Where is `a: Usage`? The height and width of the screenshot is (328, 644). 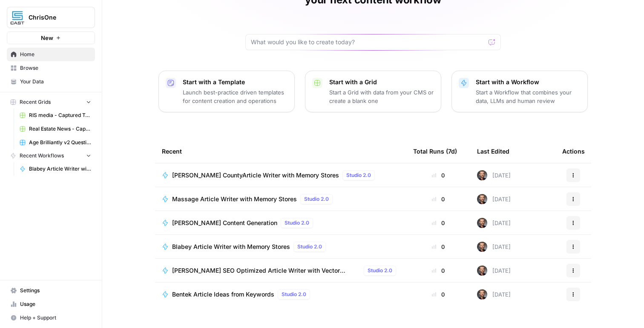
a: Usage is located at coordinates (51, 304).